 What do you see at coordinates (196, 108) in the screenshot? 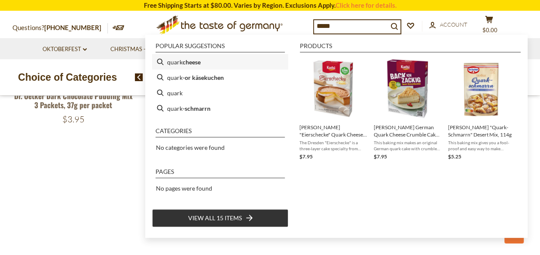
I see `b: -schmarrn` at bounding box center [196, 108].